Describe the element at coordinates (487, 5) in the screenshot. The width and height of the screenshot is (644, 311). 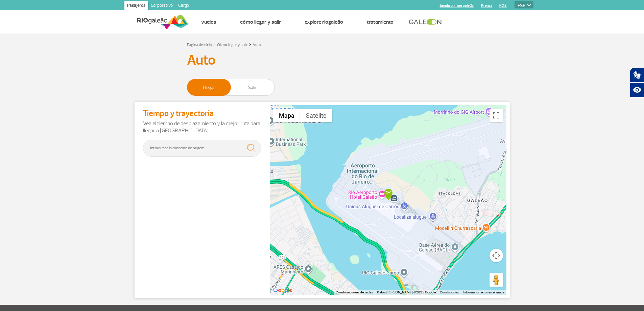
I see `a: Prensa` at that location.